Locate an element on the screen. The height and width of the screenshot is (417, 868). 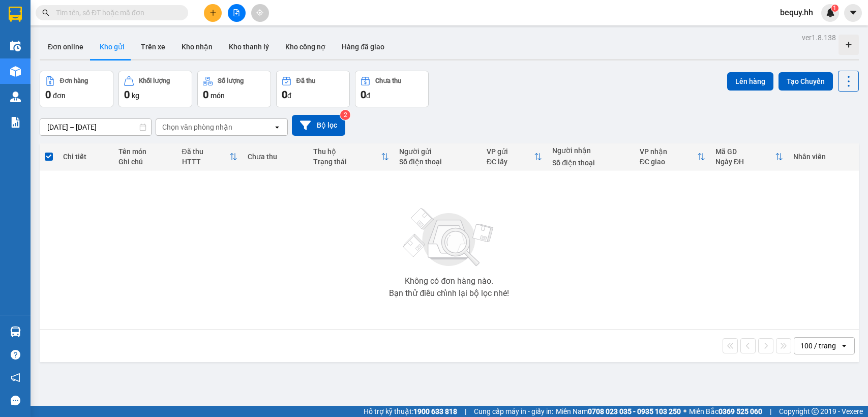
span: notification is located at coordinates (15, 378).